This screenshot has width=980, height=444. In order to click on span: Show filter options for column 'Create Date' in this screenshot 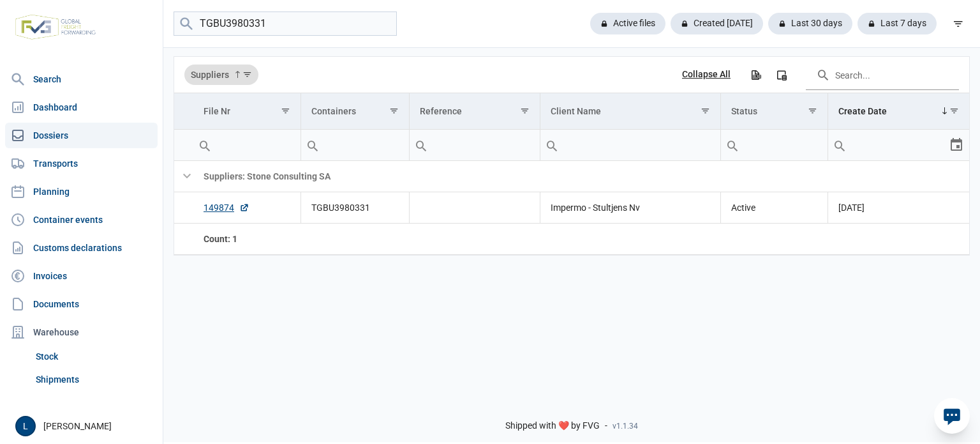, I will do `click(954, 110)`.